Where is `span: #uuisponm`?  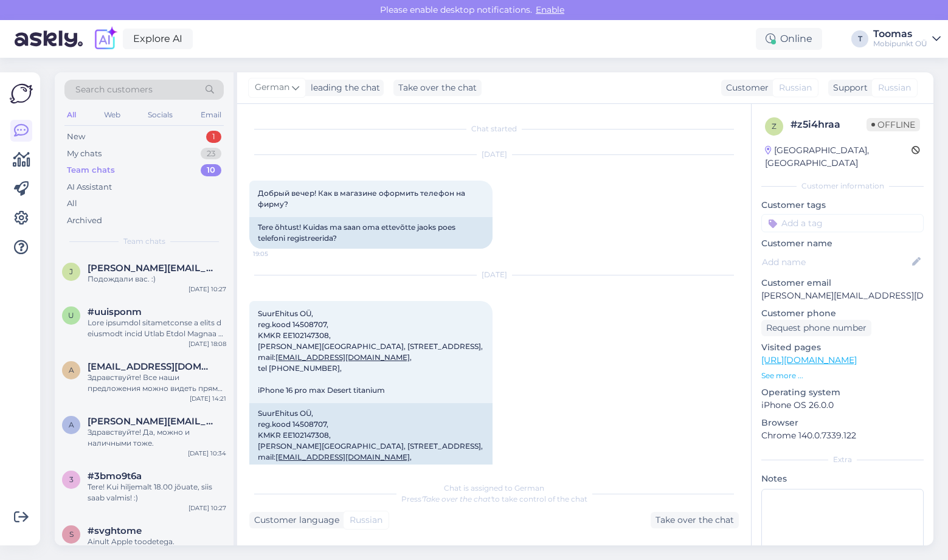
span: #uuisponm is located at coordinates (115, 312).